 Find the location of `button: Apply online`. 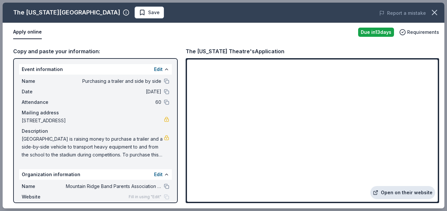

button: Apply online is located at coordinates (27, 32).